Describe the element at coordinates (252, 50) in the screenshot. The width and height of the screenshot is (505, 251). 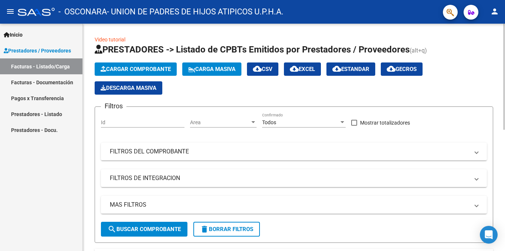
I see `span: PRESTADORES -> Listado de CPBTs Emitidos por Prestadores / Proveedores` at that location.